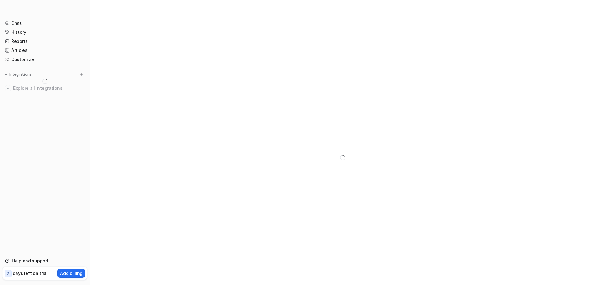  Describe the element at coordinates (45, 59) in the screenshot. I see `a: Customize` at that location.